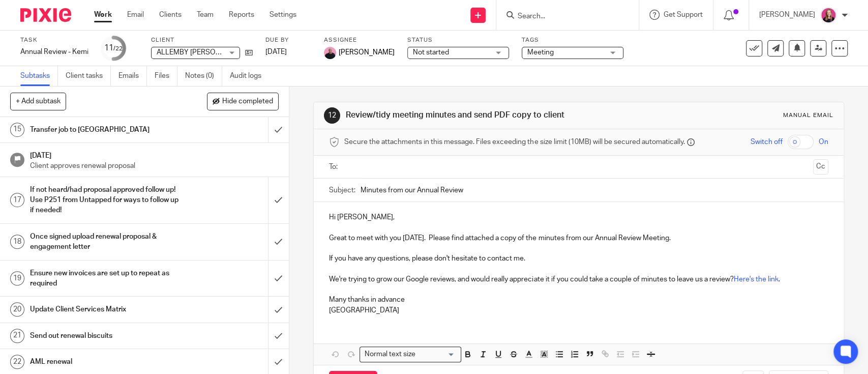 Image resolution: width=868 pixels, height=374 pixels. What do you see at coordinates (578, 300) in the screenshot?
I see `p: Many thanks in advance` at bounding box center [578, 300].